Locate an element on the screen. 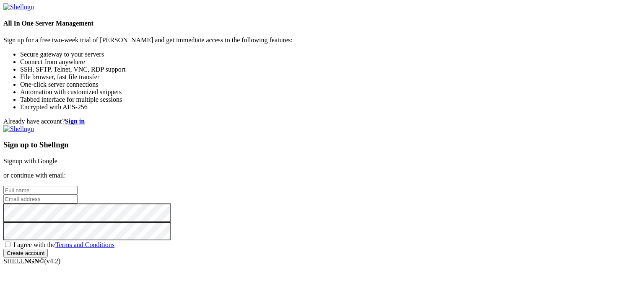 The image size is (644, 291). li: Secure gateway to your servers is located at coordinates (330, 54).